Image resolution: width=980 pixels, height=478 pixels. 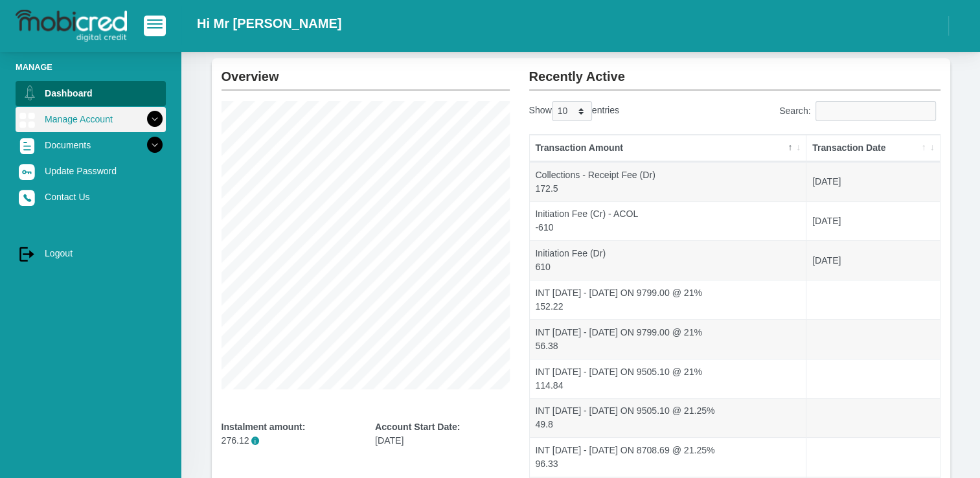 I want to click on a: Dashboard, so click(x=91, y=93).